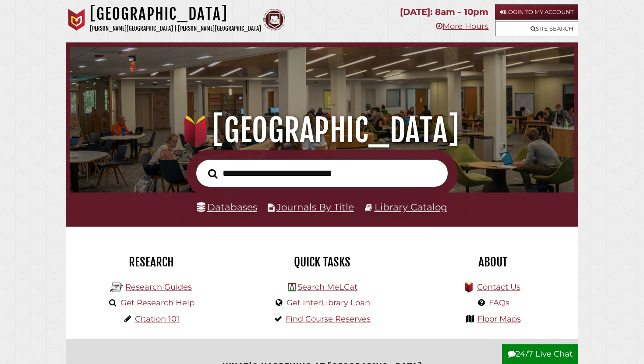 The width and height of the screenshot is (644, 364). I want to click on a: Floor Maps, so click(499, 319).